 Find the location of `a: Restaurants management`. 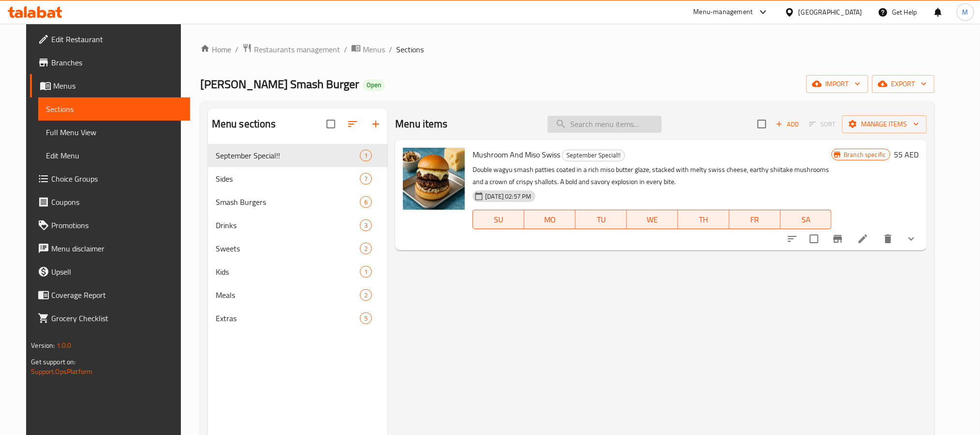

a: Restaurants management is located at coordinates (291, 49).